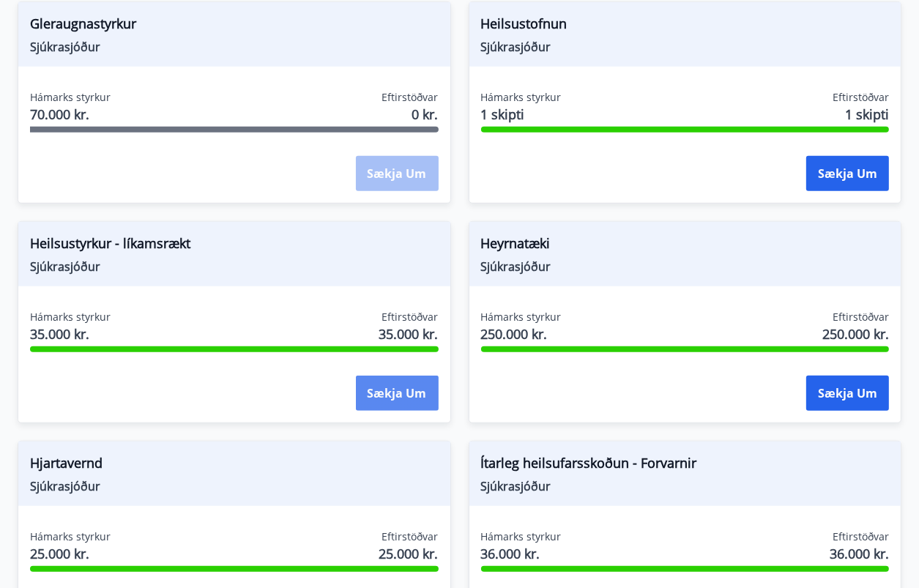  What do you see at coordinates (686, 246) in the screenshot?
I see `span: Heyrnatæki` at bounding box center [686, 246].